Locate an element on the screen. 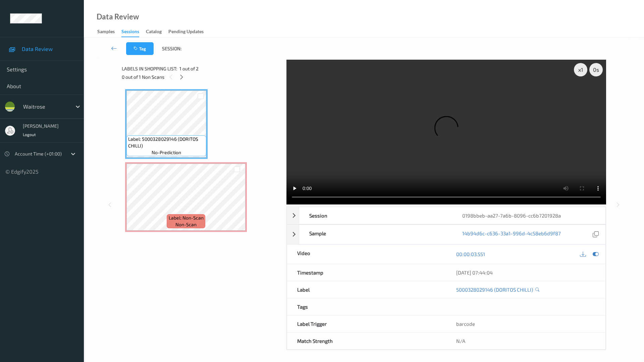 This screenshot has height=362, width=644. div: Samples is located at coordinates (106, 32).